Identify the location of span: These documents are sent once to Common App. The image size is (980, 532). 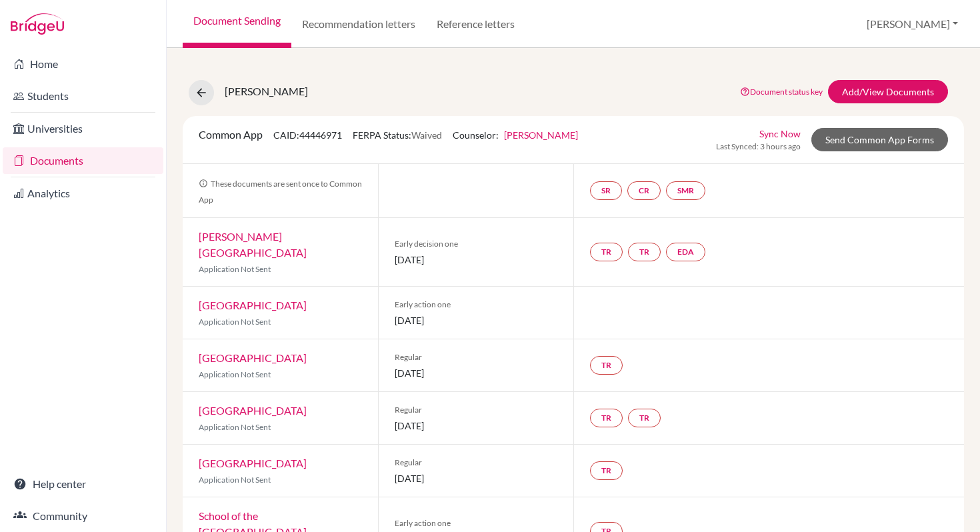
(280, 191).